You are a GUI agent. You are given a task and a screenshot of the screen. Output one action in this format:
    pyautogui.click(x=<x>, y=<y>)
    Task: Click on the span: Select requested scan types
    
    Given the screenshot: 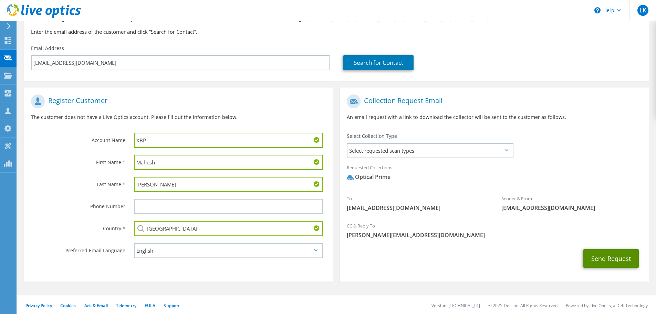 What is the action you would take?
    pyautogui.click(x=430, y=151)
    